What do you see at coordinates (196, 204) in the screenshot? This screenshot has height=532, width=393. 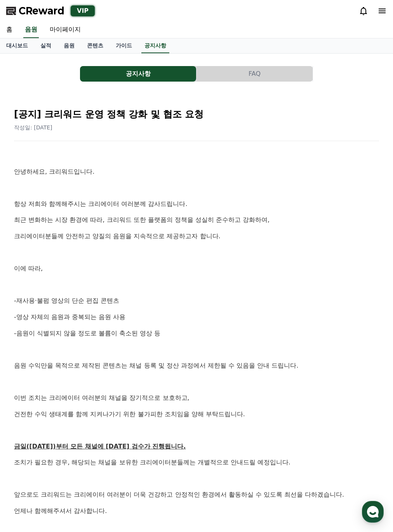 I see `p: 항상 저희와 함께해주시는 크리에이터 여러분께 감사드립니다.` at bounding box center [196, 204].